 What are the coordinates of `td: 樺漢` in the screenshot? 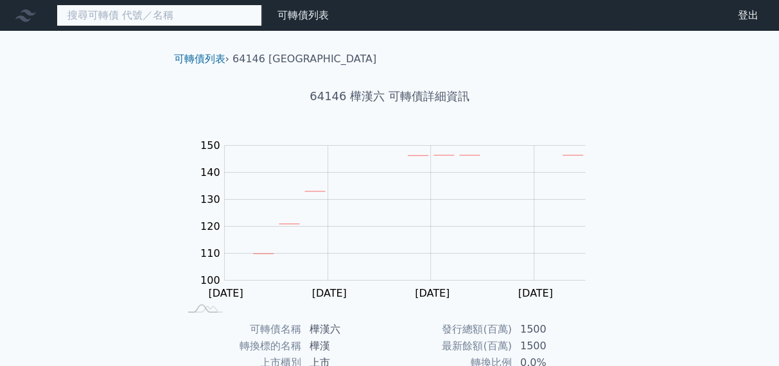 It's located at (345, 346).